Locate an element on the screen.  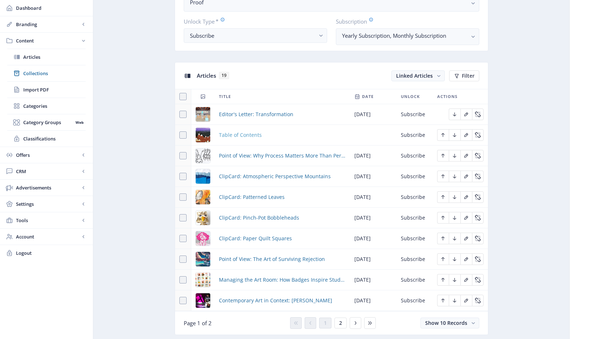
span: Linked Articles is located at coordinates (414, 76).